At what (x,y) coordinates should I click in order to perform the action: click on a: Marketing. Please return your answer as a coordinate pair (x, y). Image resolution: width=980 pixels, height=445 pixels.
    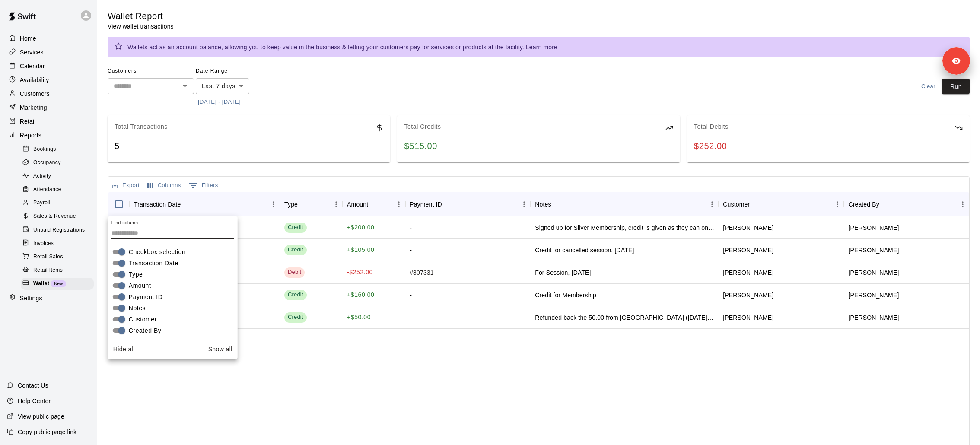
    Looking at the image, I should click on (48, 107).